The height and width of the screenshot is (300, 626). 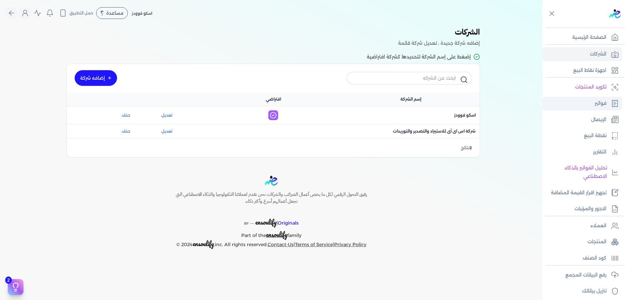 I want to click on input: ابحث عن الشركه, so click(x=409, y=78).